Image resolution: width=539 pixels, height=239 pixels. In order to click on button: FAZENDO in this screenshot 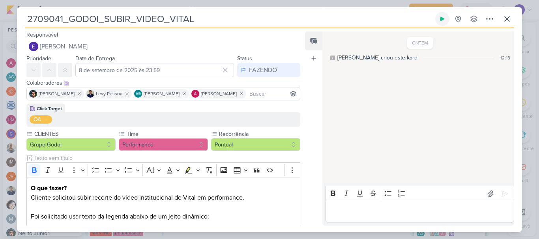, I will do `click(268, 70)`.